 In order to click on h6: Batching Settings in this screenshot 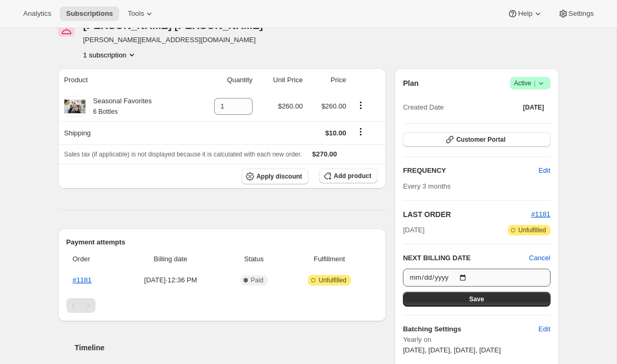, I will do `click(470, 330)`.